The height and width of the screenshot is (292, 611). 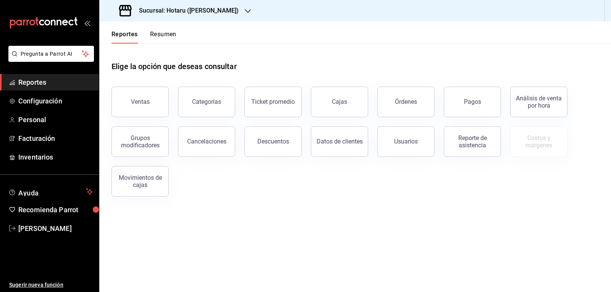 I want to click on button: Contrata inventarios para ver este reporte, so click(x=539, y=142).